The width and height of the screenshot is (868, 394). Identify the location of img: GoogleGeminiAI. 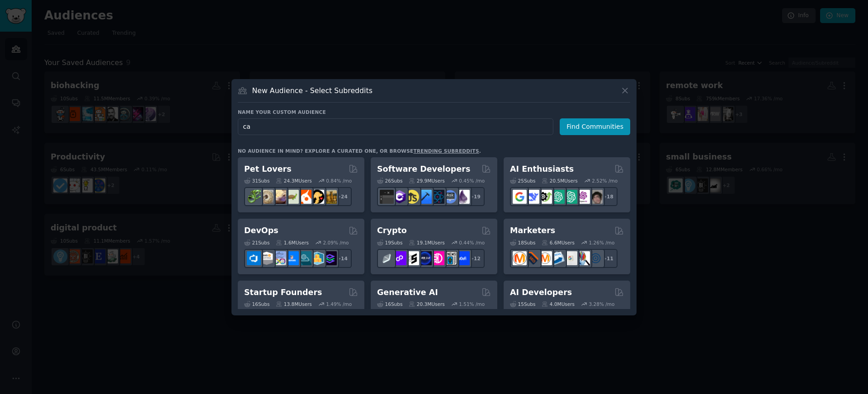
(519, 197).